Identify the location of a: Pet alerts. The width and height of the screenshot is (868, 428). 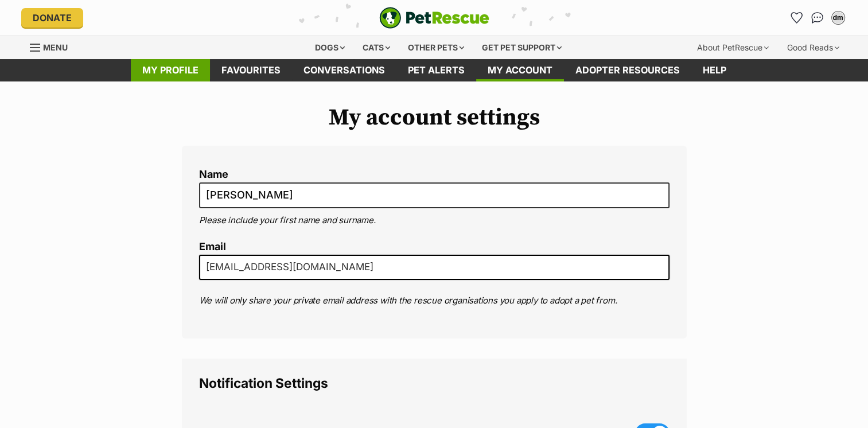
(436, 70).